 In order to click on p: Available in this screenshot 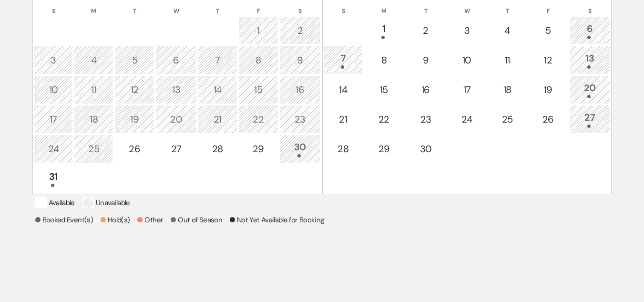, I will do `click(55, 203)`.